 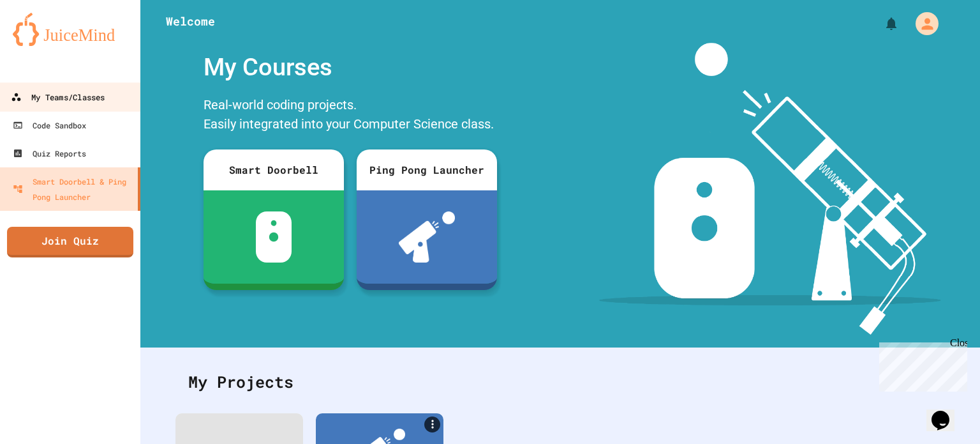 I want to click on a: Join Quiz, so click(x=70, y=242).